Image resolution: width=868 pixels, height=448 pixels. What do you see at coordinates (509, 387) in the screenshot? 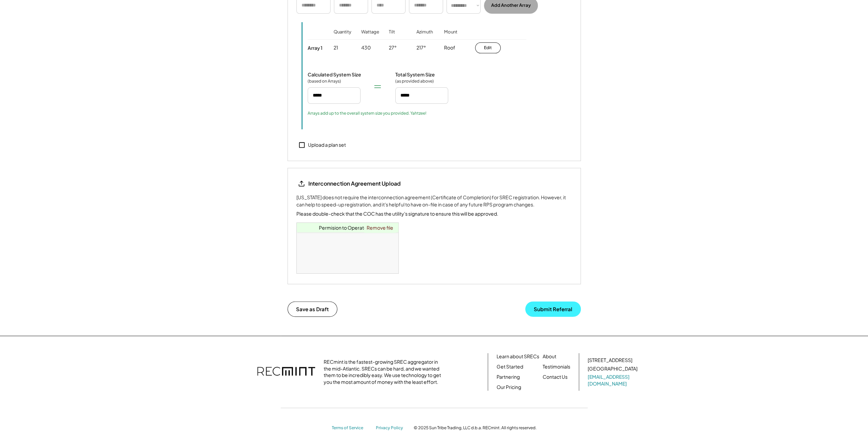
I see `a: Our Pricing` at bounding box center [509, 387].